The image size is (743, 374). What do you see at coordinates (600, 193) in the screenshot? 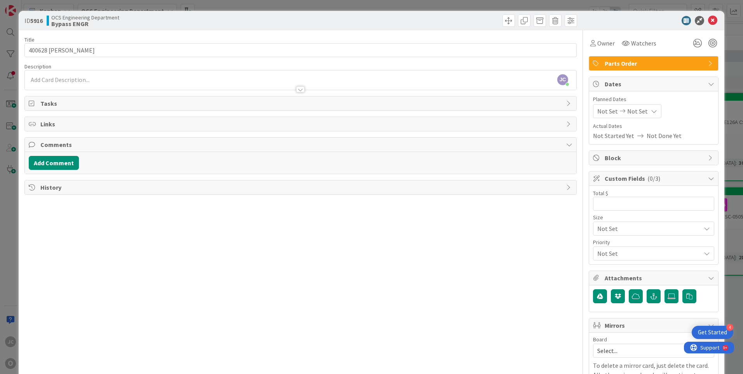
I see `label: Total $` at bounding box center [600, 193].